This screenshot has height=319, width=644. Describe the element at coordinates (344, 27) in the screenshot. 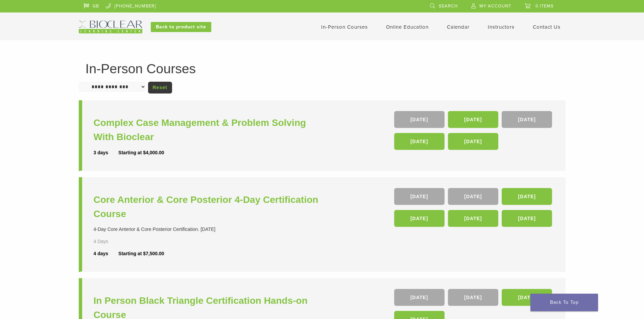

I see `a: In-Person Courses` at that location.